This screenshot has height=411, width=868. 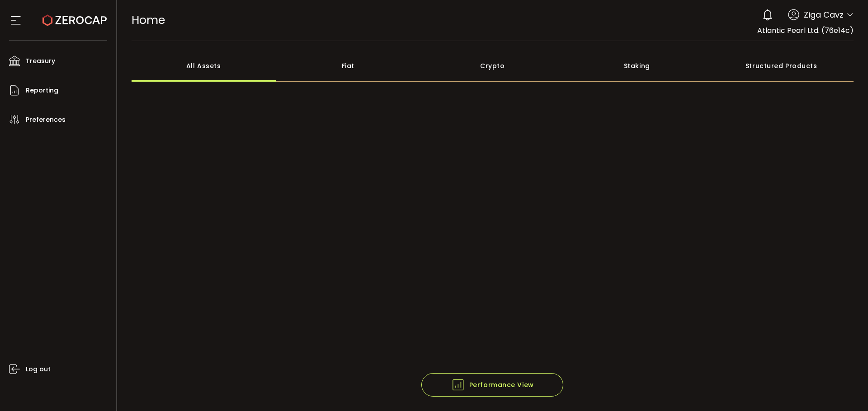 I want to click on button: Performance View, so click(x=492, y=385).